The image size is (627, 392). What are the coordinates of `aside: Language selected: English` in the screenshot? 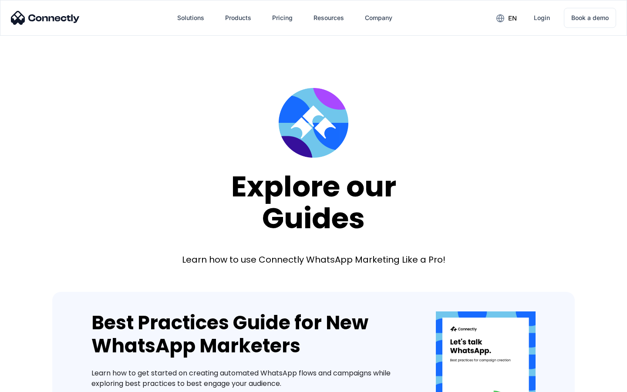 It's located at (30, 382).